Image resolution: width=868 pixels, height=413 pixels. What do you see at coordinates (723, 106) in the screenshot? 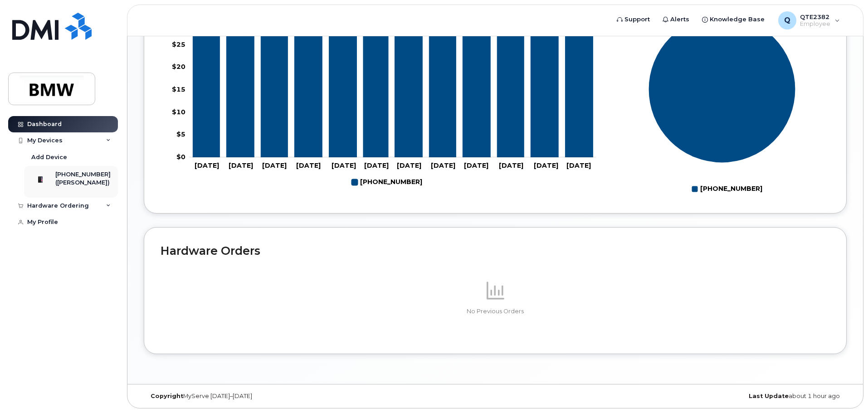
I see `g: Chart` at bounding box center [723, 106].